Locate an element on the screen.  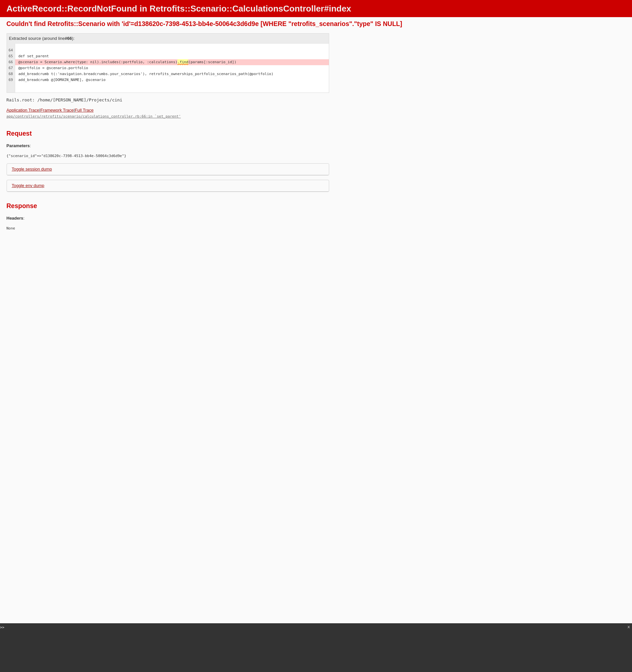
a: Application Trace is located at coordinates (23, 110).